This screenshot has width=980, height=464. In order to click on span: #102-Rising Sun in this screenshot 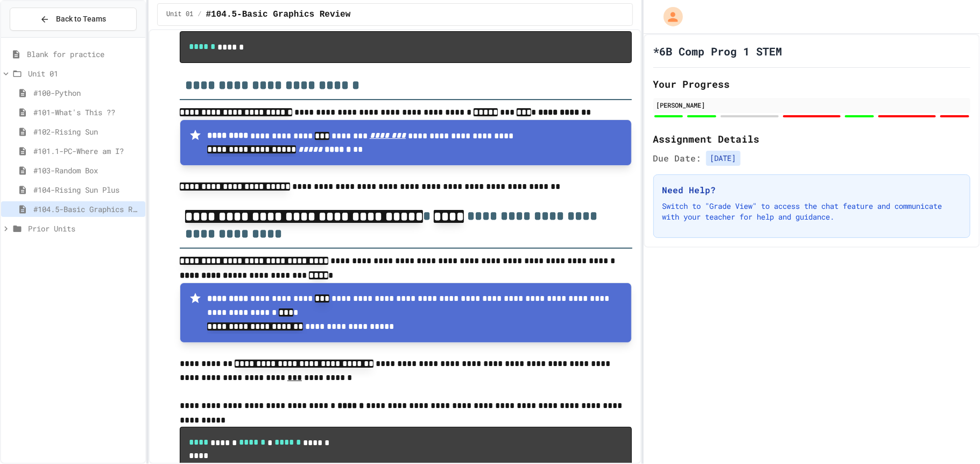, I will do `click(87, 131)`.